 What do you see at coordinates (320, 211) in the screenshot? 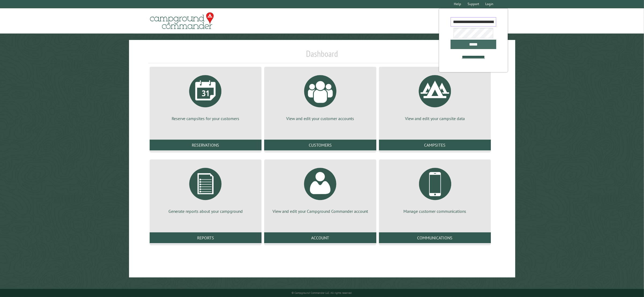
I see `p: View and edit your Campground Commander account` at bounding box center [320, 211].